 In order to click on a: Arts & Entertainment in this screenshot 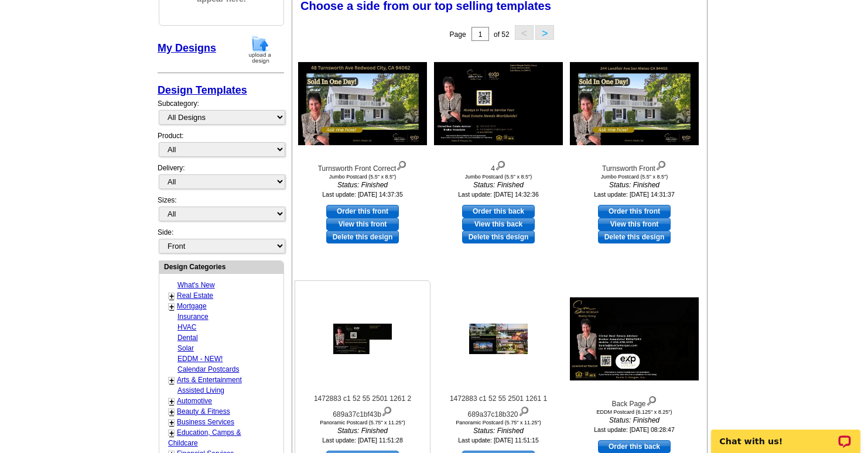, I will do `click(209, 380)`.